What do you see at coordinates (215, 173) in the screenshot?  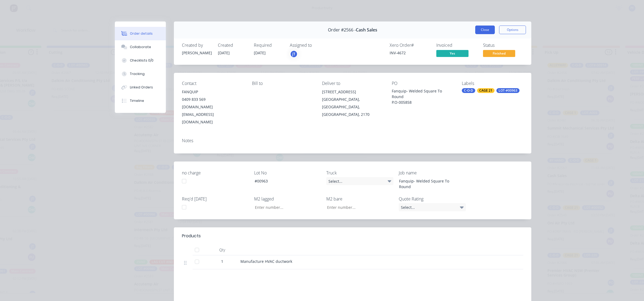 I see `label: no charge` at bounding box center [215, 173].